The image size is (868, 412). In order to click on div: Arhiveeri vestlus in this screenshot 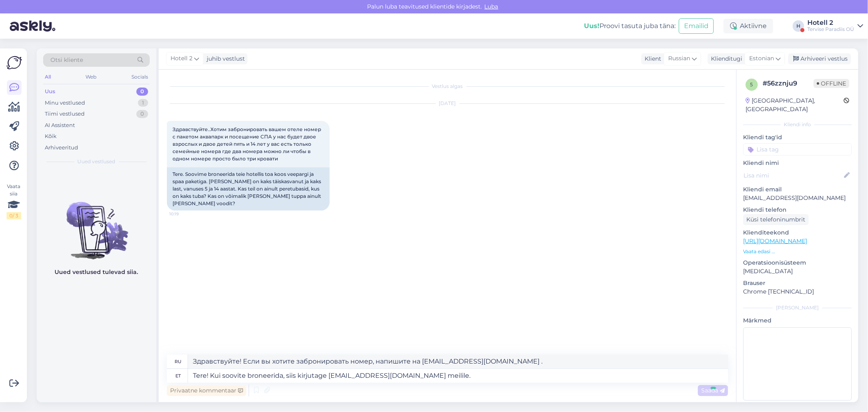, I will do `click(819, 59)`.